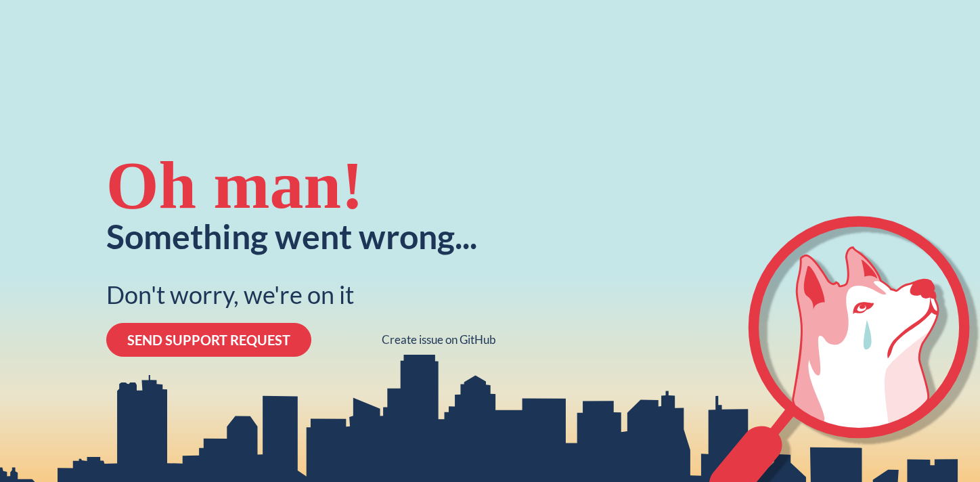 This screenshot has height=482, width=980. What do you see at coordinates (208, 340) in the screenshot?
I see `button: SEND SUPPORT REQUEST` at bounding box center [208, 340].